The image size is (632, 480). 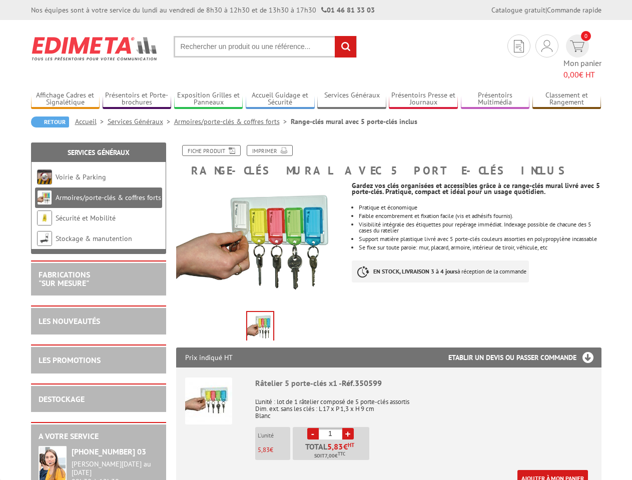 I want to click on img: Sécurité et Mobilité, so click(x=45, y=218).